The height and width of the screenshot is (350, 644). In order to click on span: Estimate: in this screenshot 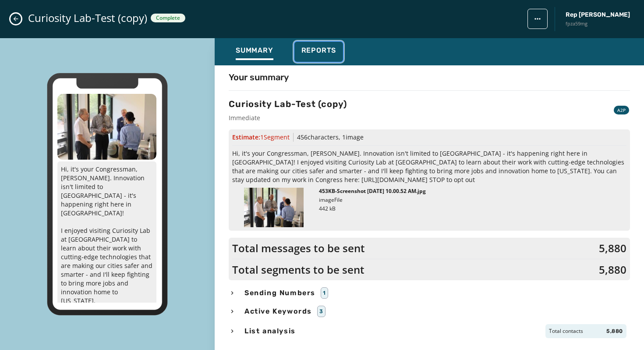, I will do `click(261, 137)`.